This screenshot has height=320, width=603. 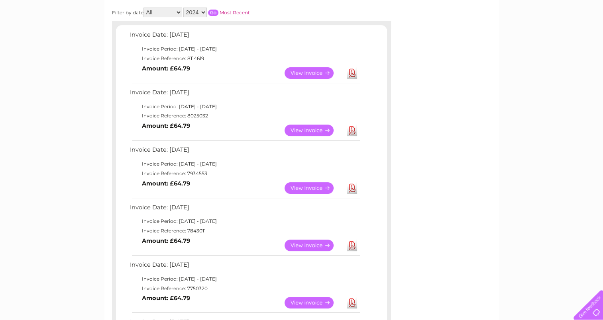 I want to click on img: logo.png, so click(x=41, y=33).